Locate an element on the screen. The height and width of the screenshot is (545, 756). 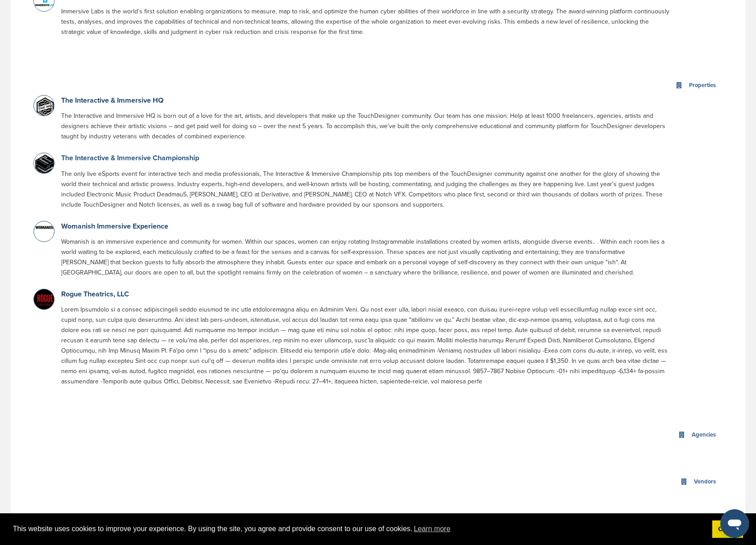
p: The only live eSports event for interactive tech and media professionals, The Interactive & Immer... is located at coordinates (366, 189).